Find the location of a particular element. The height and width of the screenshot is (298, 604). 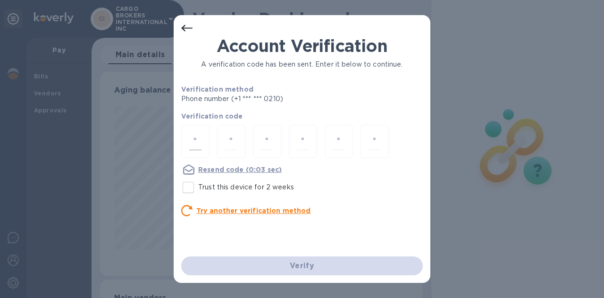

p: Trust this device for 2 weeks is located at coordinates (246, 187).